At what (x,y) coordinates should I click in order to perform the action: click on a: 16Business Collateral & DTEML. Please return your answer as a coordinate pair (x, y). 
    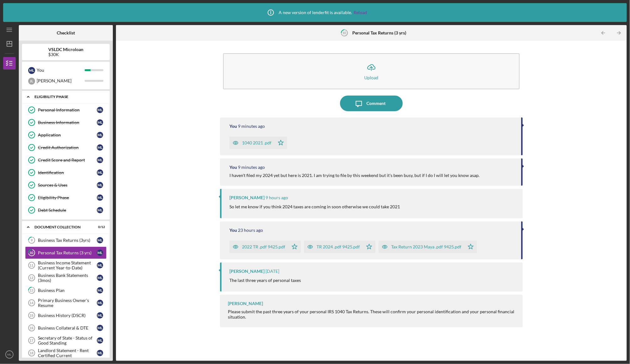
    Looking at the image, I should click on (66, 328).